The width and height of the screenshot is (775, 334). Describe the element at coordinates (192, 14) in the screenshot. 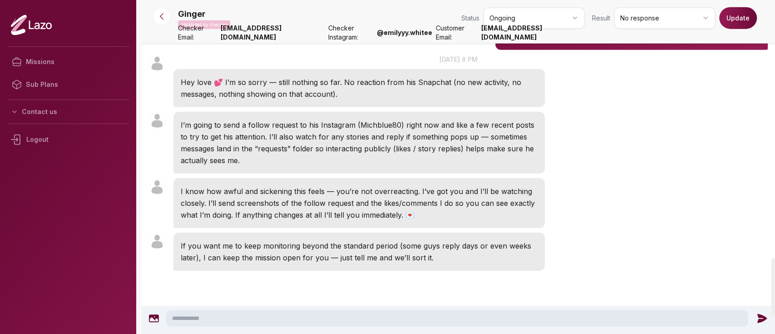

I see `p: Ginger` at that location.